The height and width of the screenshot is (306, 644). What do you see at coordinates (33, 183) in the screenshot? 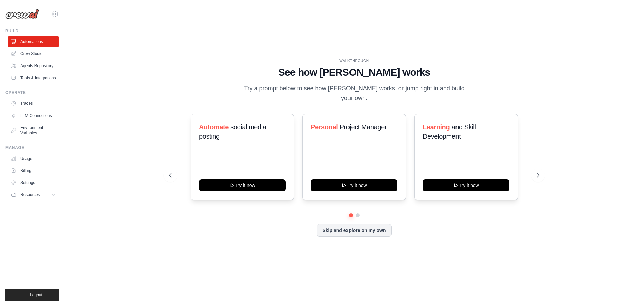
I see `a: Settings` at bounding box center [33, 183].